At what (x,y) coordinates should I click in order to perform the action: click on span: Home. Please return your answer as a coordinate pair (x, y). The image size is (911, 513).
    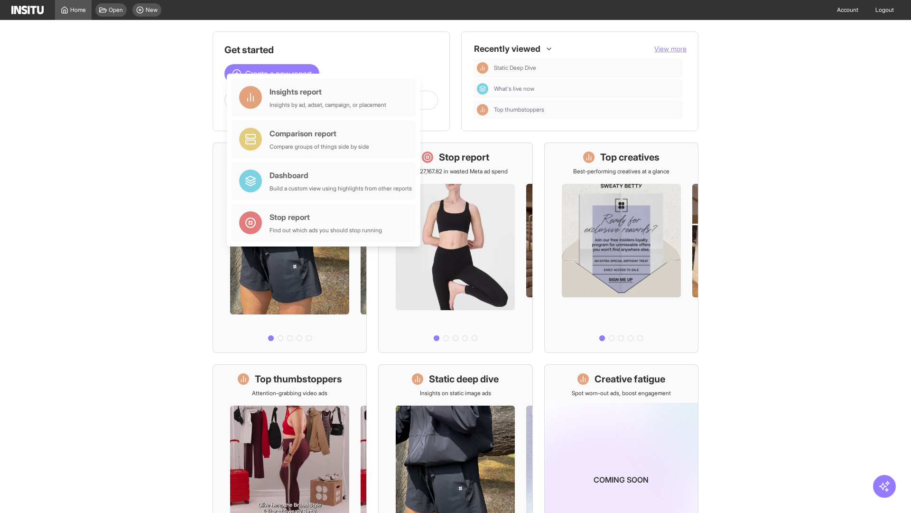
    Looking at the image, I should click on (78, 10).